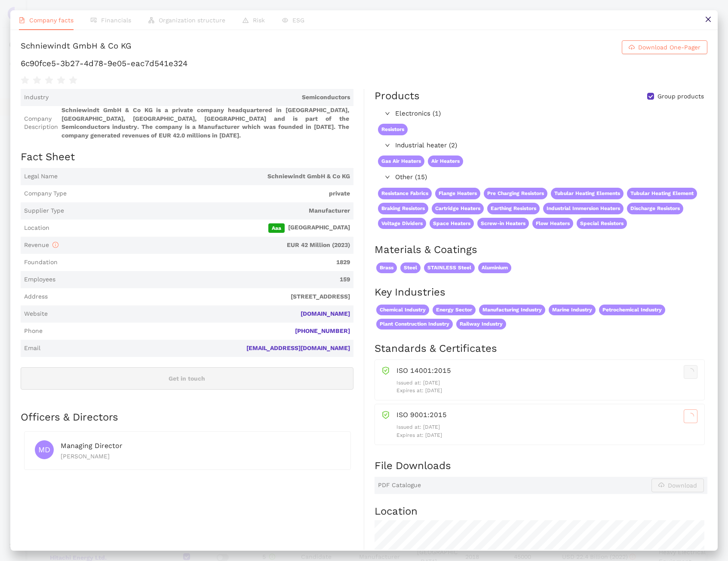 The width and height of the screenshot is (728, 561). Describe the element at coordinates (36, 314) in the screenshot. I see `span: Website` at that location.